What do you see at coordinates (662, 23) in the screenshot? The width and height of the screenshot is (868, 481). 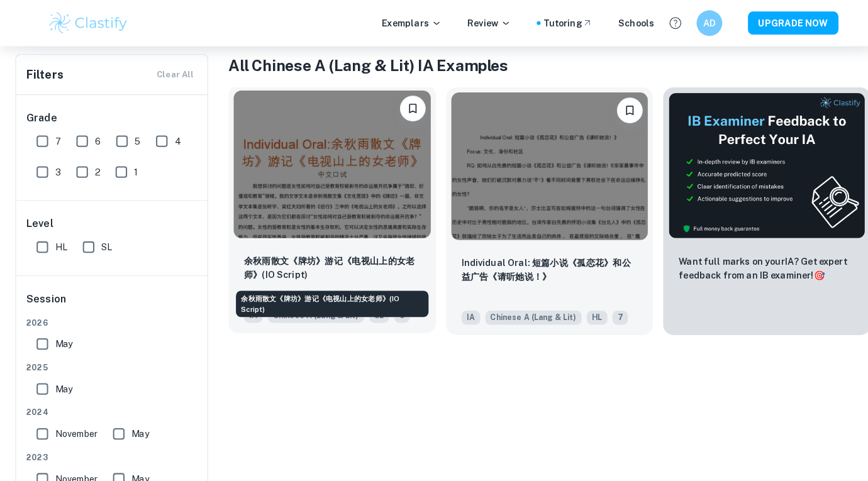 I see `button: Help and Feedback` at bounding box center [662, 23].